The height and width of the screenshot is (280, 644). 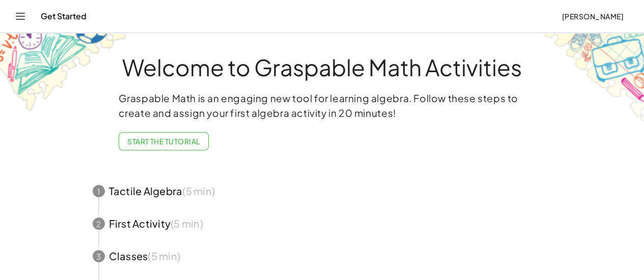 I want to click on div: 2, so click(x=98, y=224).